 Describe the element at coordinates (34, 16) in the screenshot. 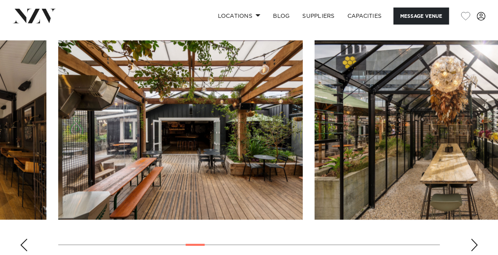

I see `img: nzv-logo.png` at that location.